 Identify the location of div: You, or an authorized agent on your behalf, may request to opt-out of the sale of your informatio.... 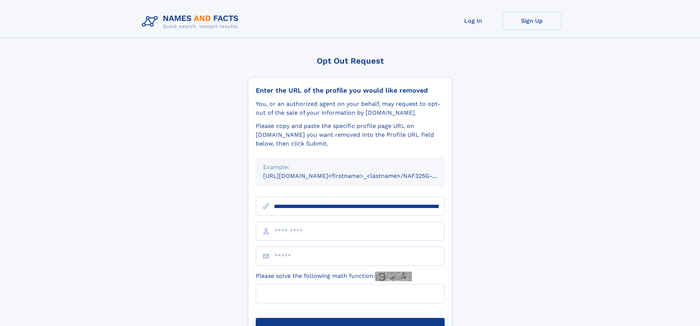
(350, 108).